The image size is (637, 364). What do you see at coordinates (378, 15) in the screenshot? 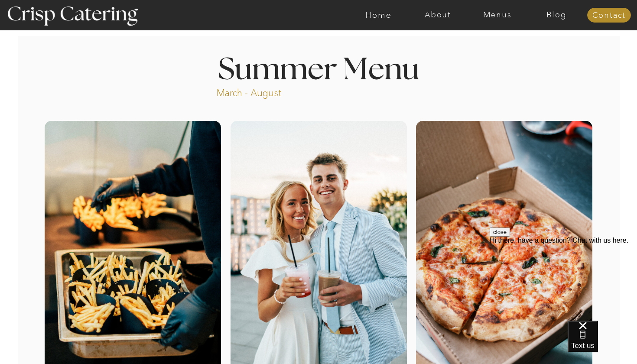
I see `nav: Home` at bounding box center [378, 15].